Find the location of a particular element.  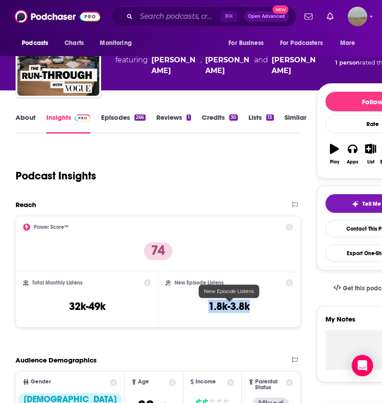

a: InsightsPodchaser Pro is located at coordinates (68, 123).